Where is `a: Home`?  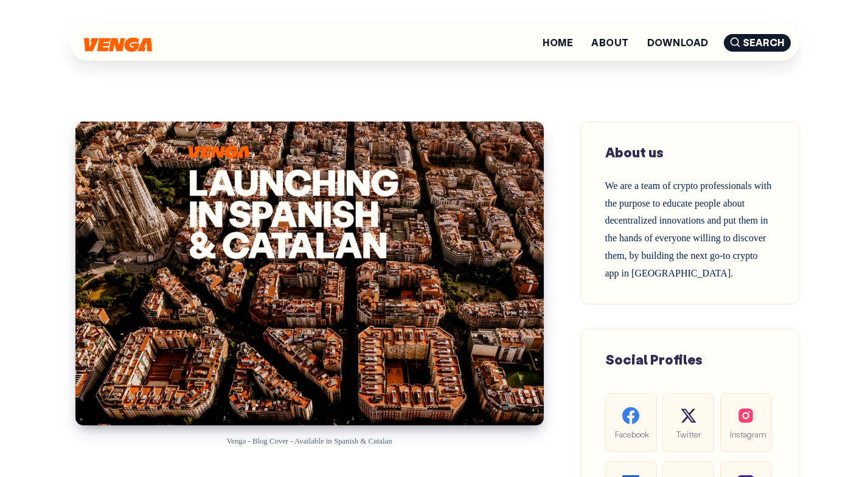 a: Home is located at coordinates (558, 43).